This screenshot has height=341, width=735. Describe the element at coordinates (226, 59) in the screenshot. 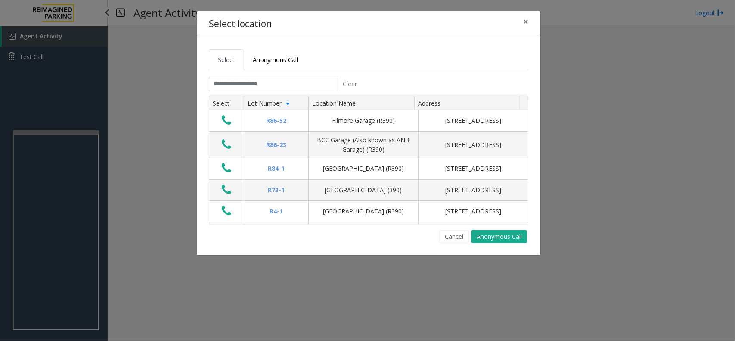

I see `span: Select` at that location.